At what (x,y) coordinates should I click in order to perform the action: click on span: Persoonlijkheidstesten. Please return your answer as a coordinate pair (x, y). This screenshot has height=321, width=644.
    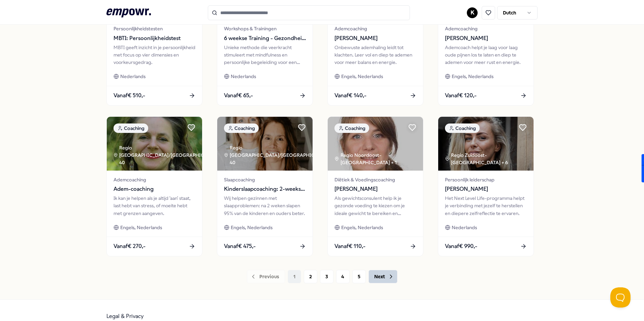
    Looking at the image, I should click on (154, 29).